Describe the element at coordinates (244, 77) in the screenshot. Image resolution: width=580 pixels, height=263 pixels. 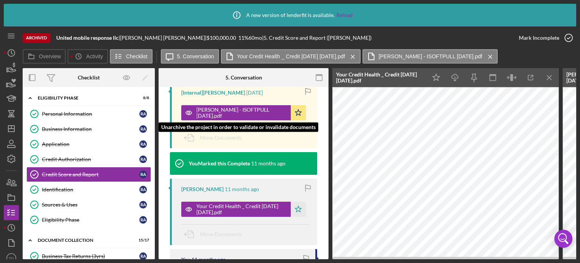
I see `div: 5. Conversation` at that location.